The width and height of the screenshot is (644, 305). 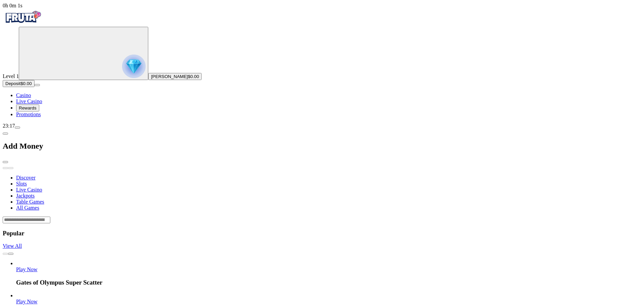 I want to click on button: reward iconRewards, so click(x=28, y=108).